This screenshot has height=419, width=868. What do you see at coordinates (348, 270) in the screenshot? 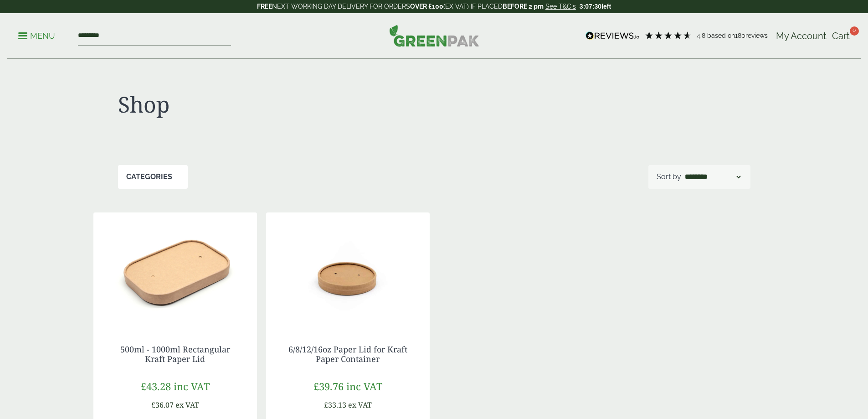
I see `a: Cardboard-Lid.jpg-ezgif.com-webp-to-jpg-converter-2` at bounding box center [348, 270].